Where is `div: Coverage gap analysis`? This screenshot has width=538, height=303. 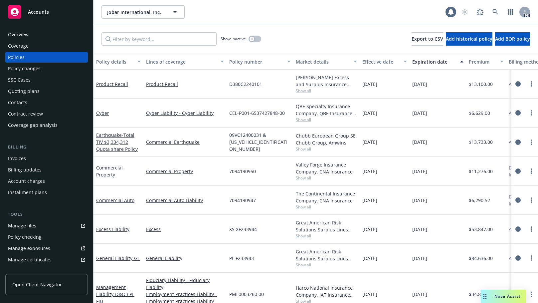
div: Coverage gap analysis is located at coordinates (33, 125).